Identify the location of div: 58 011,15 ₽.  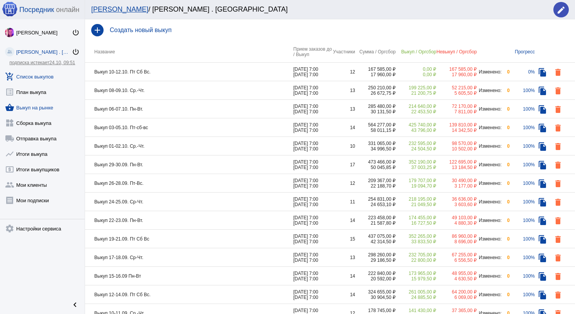
(375, 130).